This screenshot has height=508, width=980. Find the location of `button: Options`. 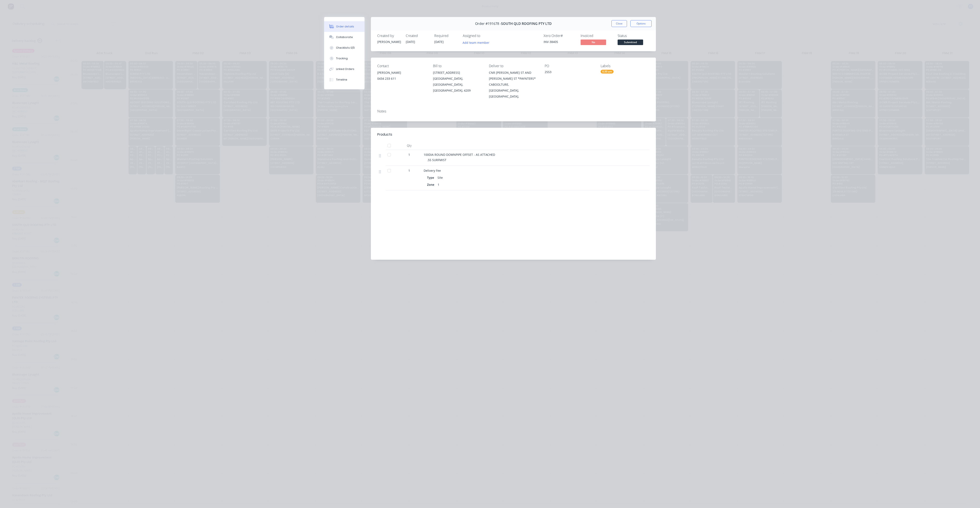

button: Options is located at coordinates (641, 24).